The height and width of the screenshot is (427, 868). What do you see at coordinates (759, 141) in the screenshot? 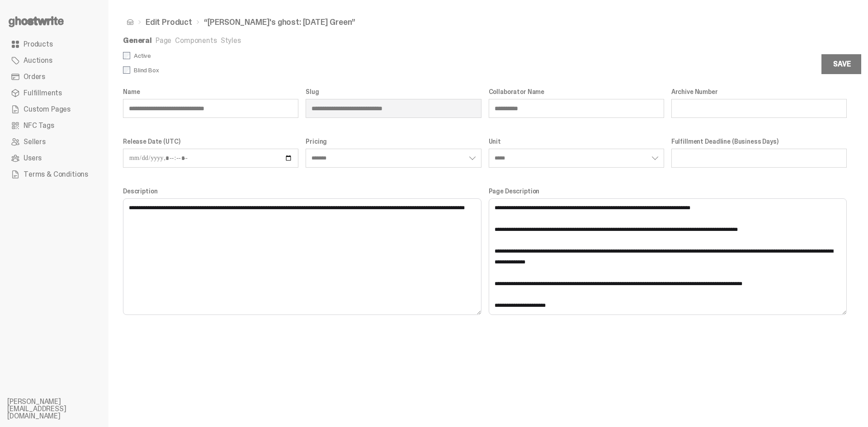
I see `label: Fulfillment Deadline (Business Days)` at bounding box center [759, 141].